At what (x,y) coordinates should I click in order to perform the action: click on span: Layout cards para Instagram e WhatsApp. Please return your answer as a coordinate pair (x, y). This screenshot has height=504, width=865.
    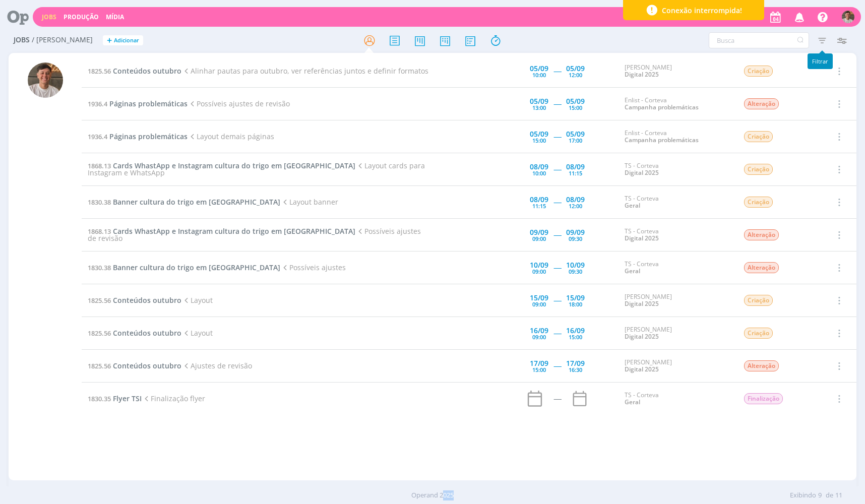
    Looking at the image, I should click on (256, 169).